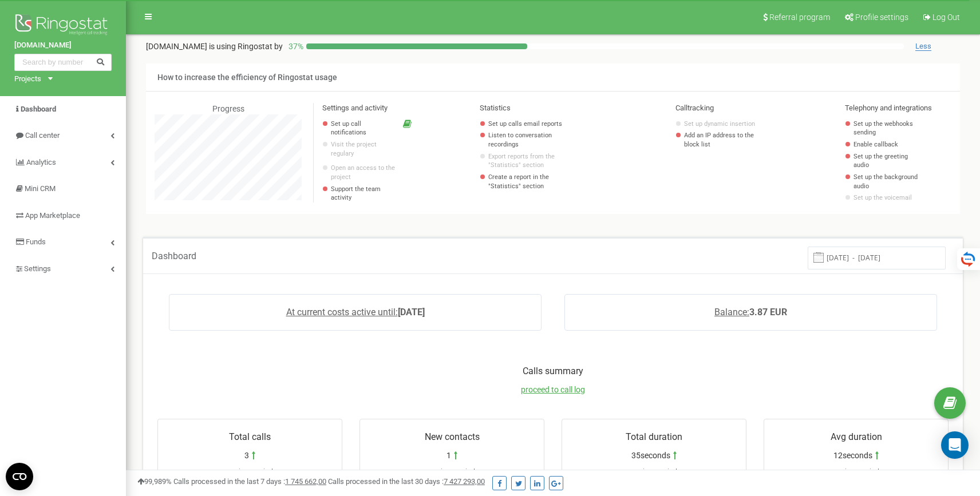 This screenshot has height=496, width=980. Describe the element at coordinates (853, 455) in the screenshot. I see `span: 12seconds` at that location.